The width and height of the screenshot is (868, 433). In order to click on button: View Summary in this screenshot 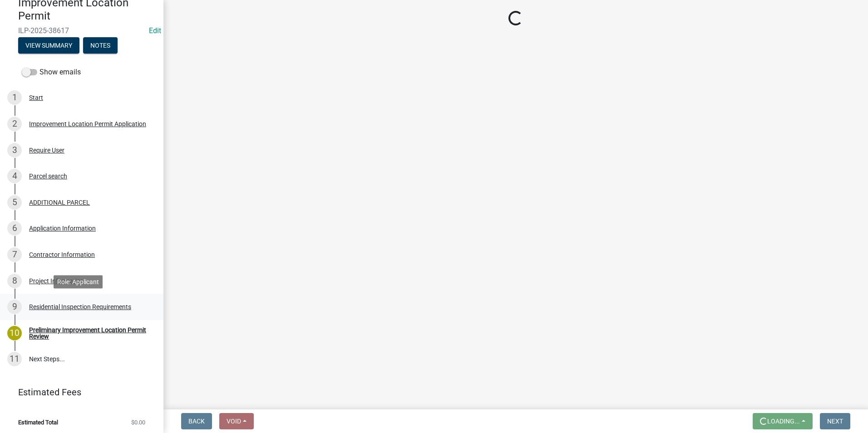, I will do `click(48, 46)`.